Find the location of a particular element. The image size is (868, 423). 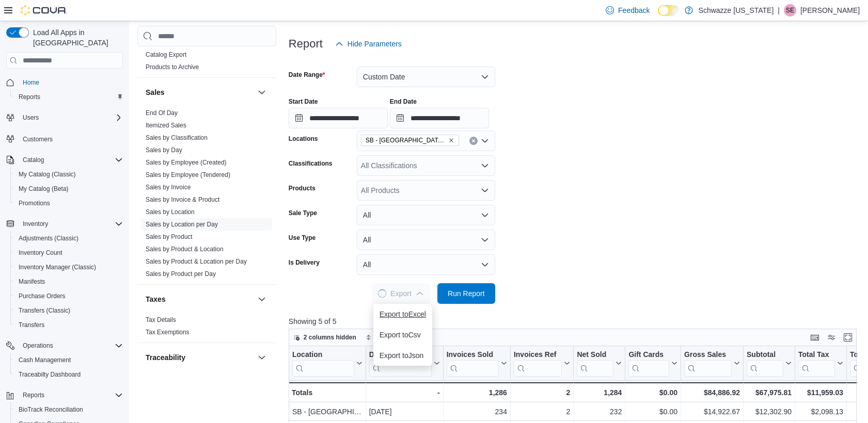

button: My Catalog (Classic) is located at coordinates (69, 175).